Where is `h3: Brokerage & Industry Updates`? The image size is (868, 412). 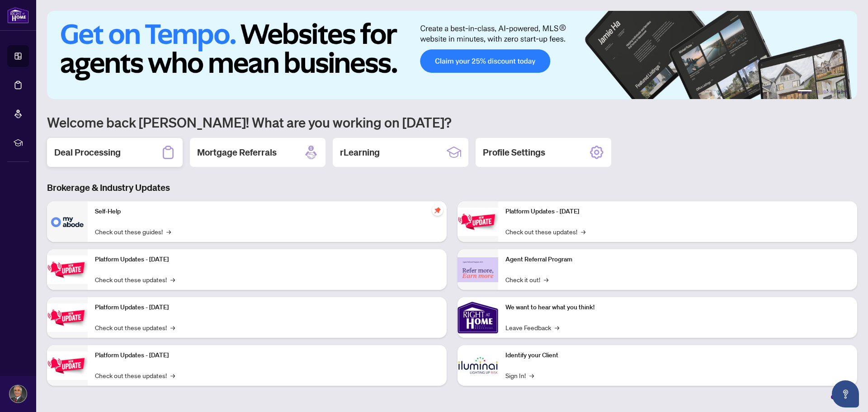
h3: Brokerage & Industry Updates is located at coordinates (452, 188).